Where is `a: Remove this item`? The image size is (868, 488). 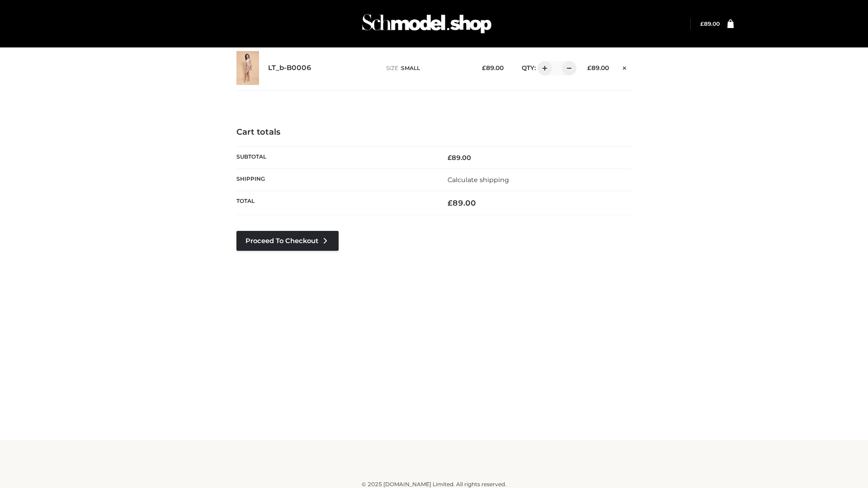 a: Remove this item is located at coordinates (625, 67).